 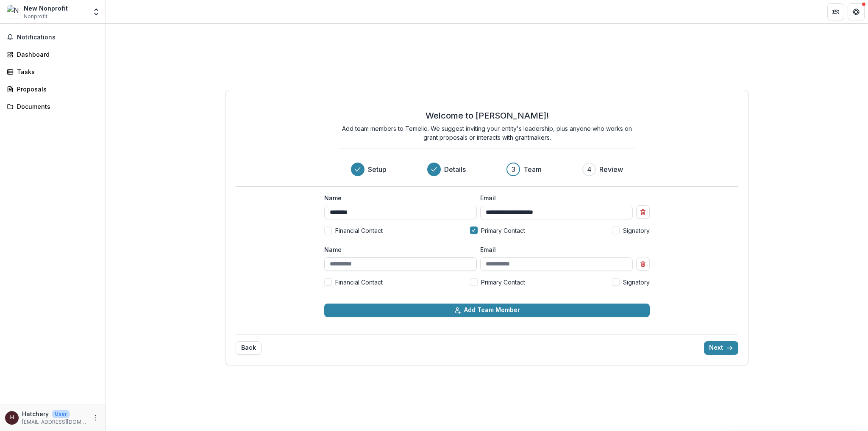 What do you see at coordinates (53, 106) in the screenshot?
I see `a: Documents` at bounding box center [53, 106].